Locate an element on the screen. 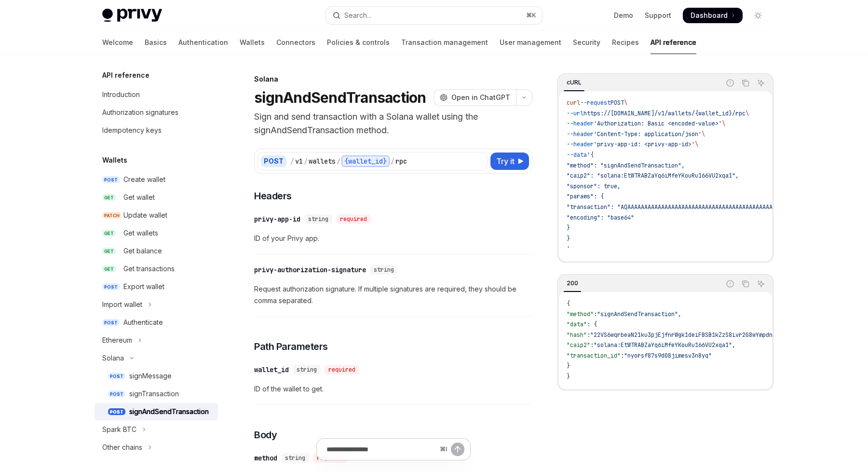 The height and width of the screenshot is (472, 868). div: Other chains is located at coordinates (122, 447).